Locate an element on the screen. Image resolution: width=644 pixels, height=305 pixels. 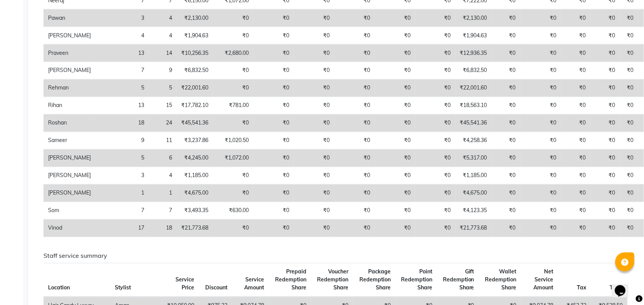
td: Som is located at coordinates (69, 211).